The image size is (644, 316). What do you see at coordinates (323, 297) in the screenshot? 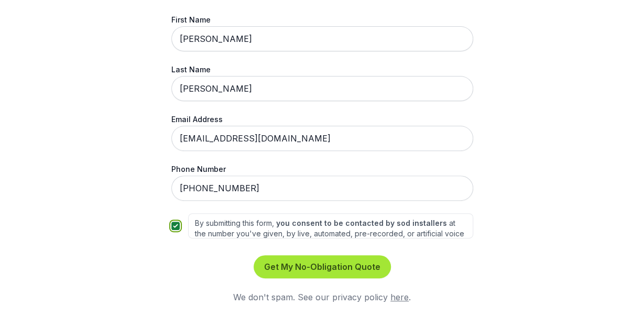
I see `div: We don't spam. See our privacy policy .` at bounding box center [323, 297].